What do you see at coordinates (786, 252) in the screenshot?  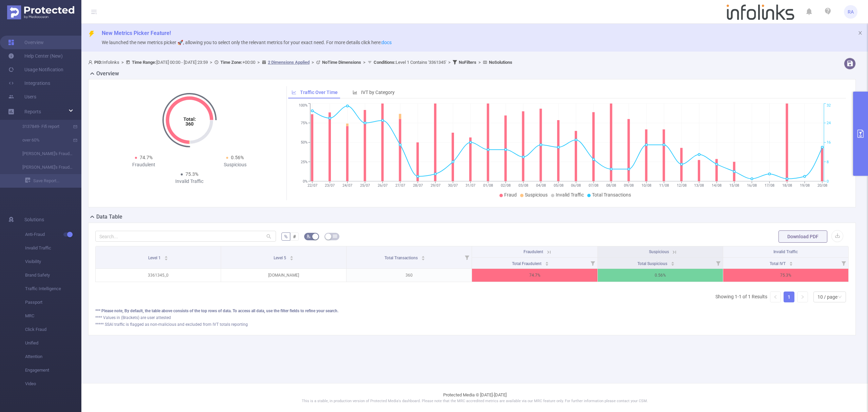 I see `span: Invalid Traffic` at bounding box center [786, 252].